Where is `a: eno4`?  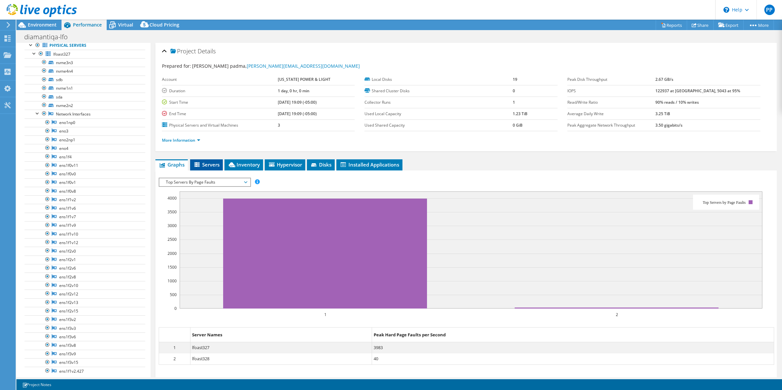 a: eno4 is located at coordinates (85, 148).